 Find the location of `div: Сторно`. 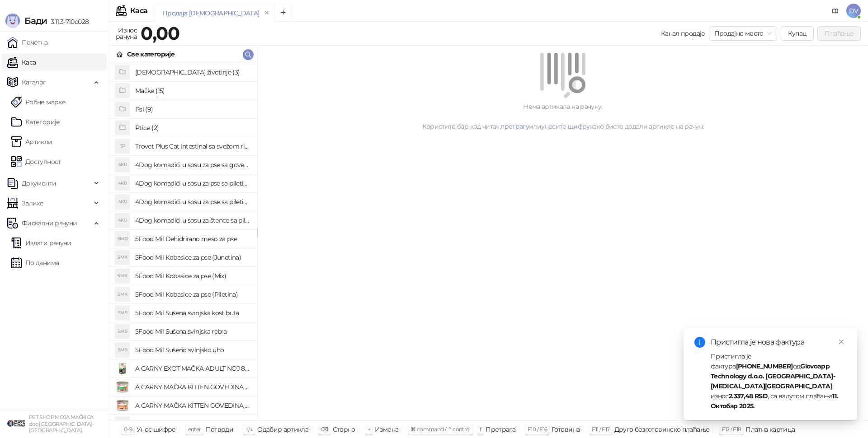

div: Сторно is located at coordinates (344, 429).